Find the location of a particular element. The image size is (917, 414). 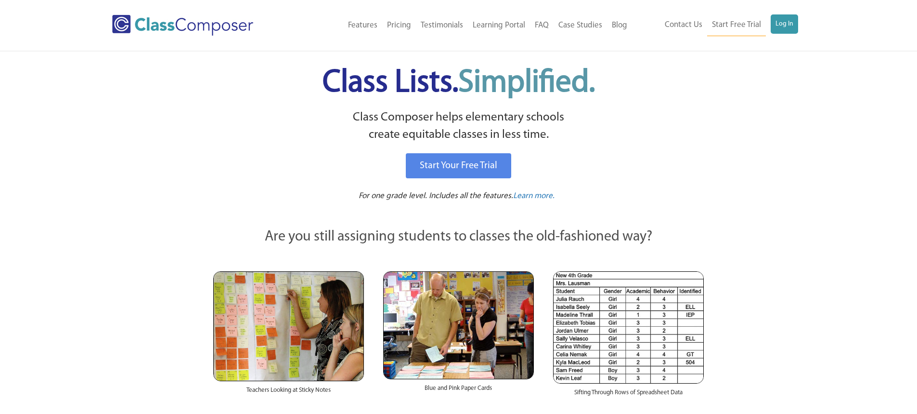

a: Features is located at coordinates (363, 26).